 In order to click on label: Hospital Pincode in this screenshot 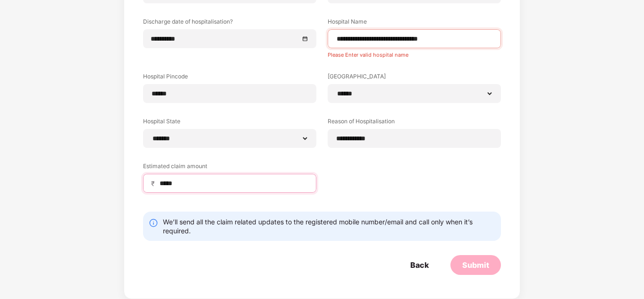, I will do `click(229, 78)`.